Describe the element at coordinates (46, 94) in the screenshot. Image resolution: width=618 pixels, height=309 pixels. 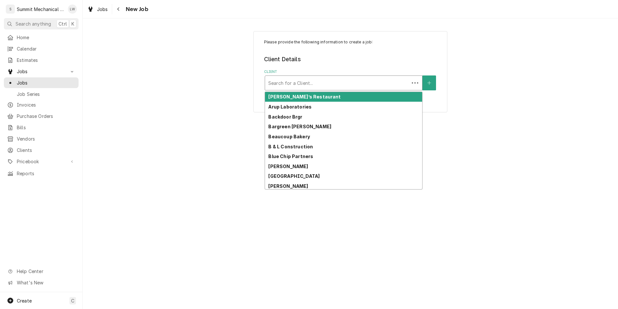
I see `span: Job Series` at that location.